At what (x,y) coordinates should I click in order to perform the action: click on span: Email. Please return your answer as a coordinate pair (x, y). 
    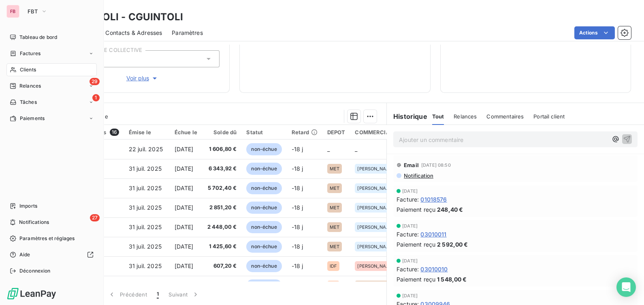
    Looking at the image, I should click on (411, 165).